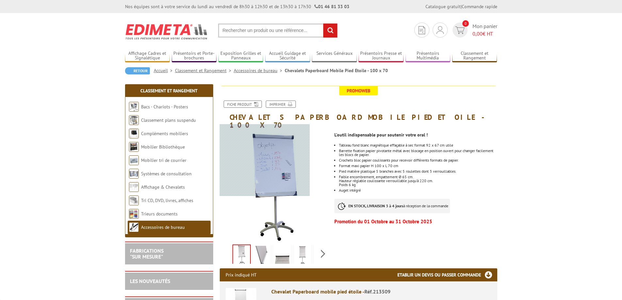 Image resolution: width=622 pixels, height=300 pixels. I want to click on a: devis rapide 0 Mon panier 0,00€ HT, so click(474, 30).